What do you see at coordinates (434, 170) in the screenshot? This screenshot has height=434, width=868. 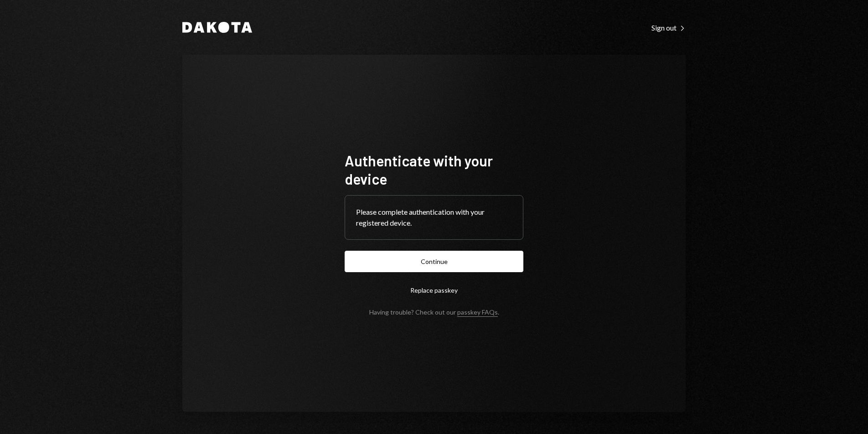 I see `h1: Authenticate with your device` at bounding box center [434, 170].